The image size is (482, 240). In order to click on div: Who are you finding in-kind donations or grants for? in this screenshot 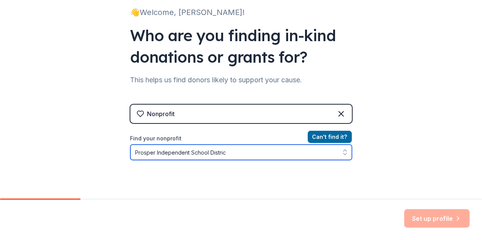, I will do `click(241, 46)`.